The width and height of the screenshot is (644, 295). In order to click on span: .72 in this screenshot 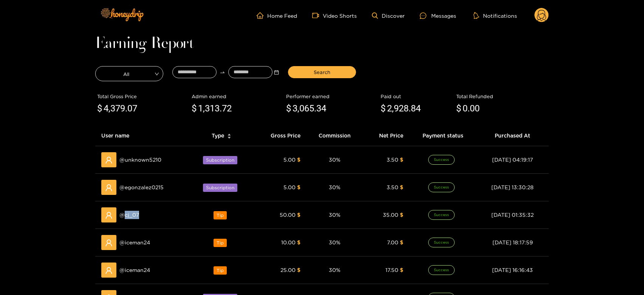, I will do `click(226, 108)`.